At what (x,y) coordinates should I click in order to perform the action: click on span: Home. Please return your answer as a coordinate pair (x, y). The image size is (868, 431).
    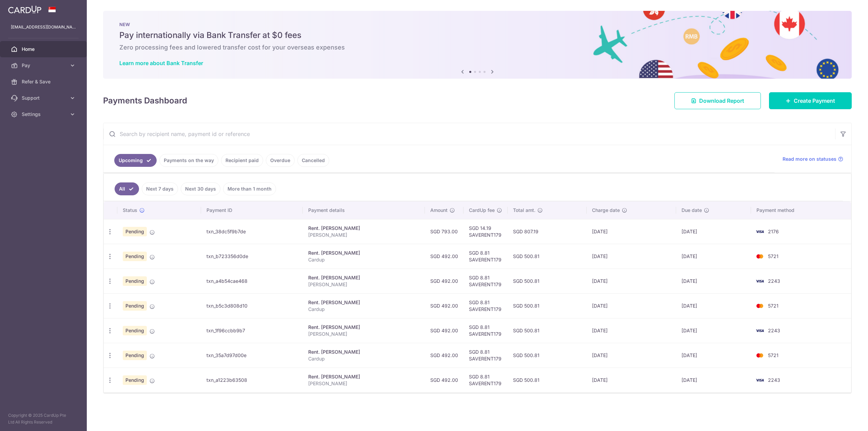
    Looking at the image, I should click on (44, 49).